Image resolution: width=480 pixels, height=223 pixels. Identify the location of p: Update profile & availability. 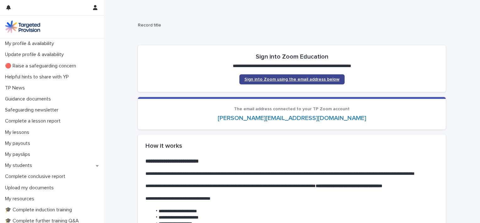
(36, 54).